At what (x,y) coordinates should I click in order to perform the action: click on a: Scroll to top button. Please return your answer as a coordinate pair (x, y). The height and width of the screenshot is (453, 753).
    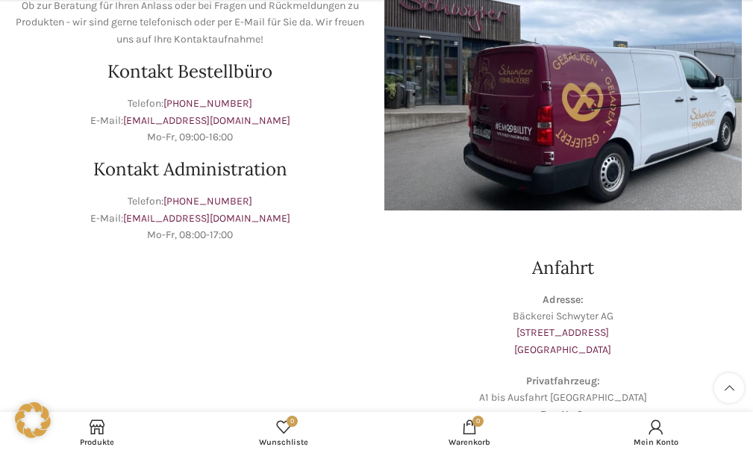
    Looking at the image, I should click on (729, 388).